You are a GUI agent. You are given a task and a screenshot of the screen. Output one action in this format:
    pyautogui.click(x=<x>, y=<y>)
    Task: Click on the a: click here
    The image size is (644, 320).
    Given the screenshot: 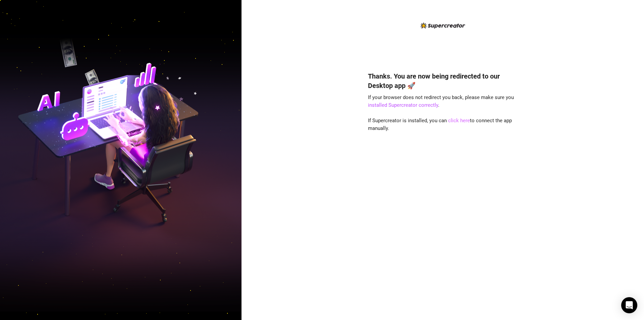 What is the action you would take?
    pyautogui.click(x=459, y=121)
    